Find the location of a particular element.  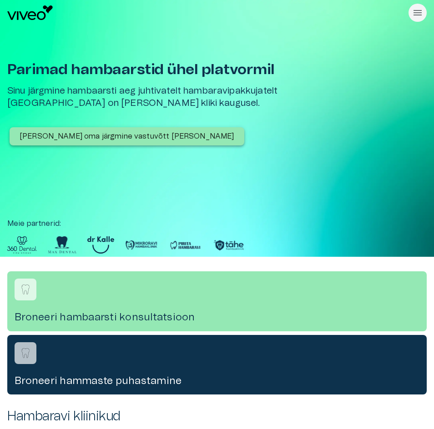

h1: Parimad hambaarstid ühel platvormil is located at coordinates (155, 70).